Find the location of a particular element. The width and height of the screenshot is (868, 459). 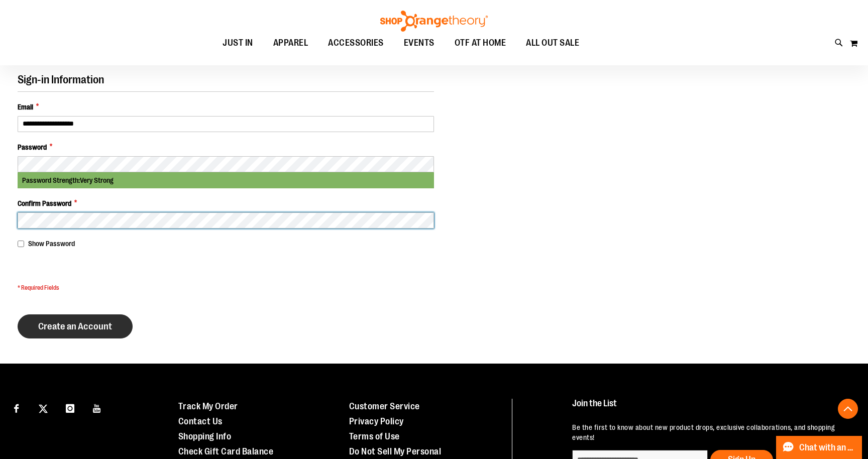

span: JUST IN is located at coordinates (237, 43).